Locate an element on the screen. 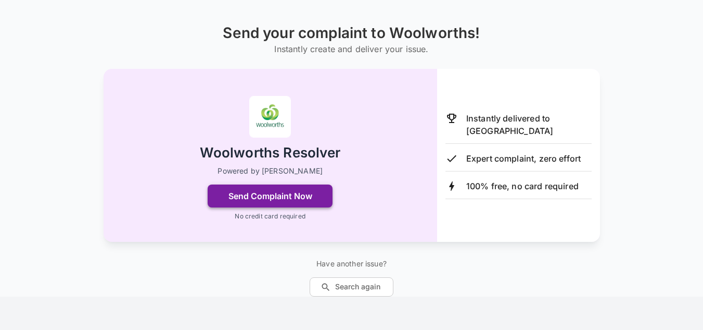  p: Expert complaint, zero effort is located at coordinates (524, 158).